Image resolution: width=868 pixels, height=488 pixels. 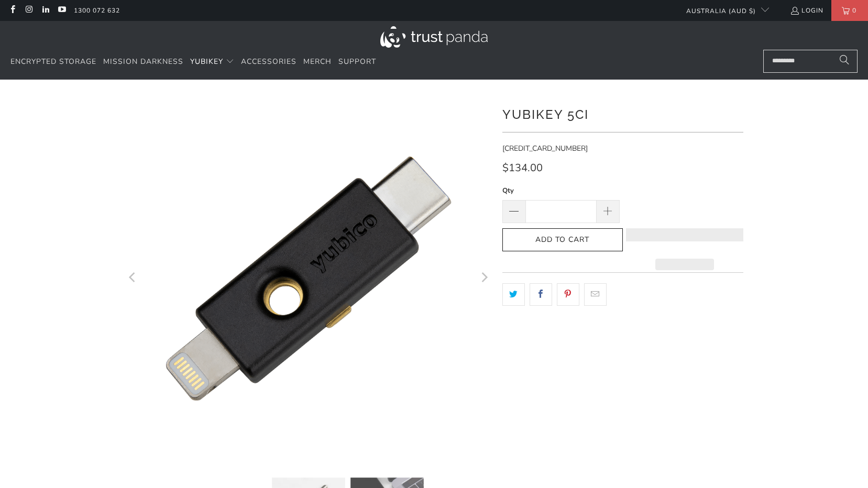 What do you see at coordinates (357, 61) in the screenshot?
I see `span: Support` at bounding box center [357, 61].